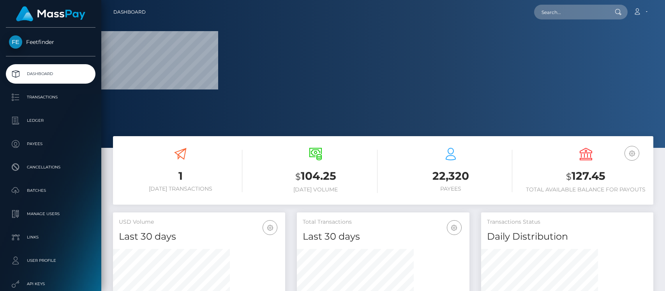 Image resolution: width=665 pixels, height=291 pixels. What do you see at coordinates (51, 214) in the screenshot?
I see `p: Manage Users` at bounding box center [51, 214].